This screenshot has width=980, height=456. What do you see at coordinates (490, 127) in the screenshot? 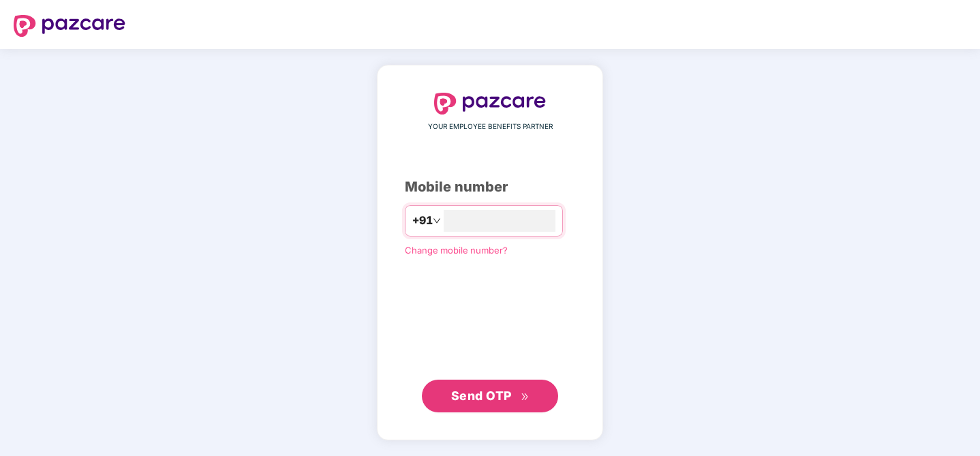
I see `span: YOUR EMPLOYEE BENEFITS PARTNER` at bounding box center [490, 127].